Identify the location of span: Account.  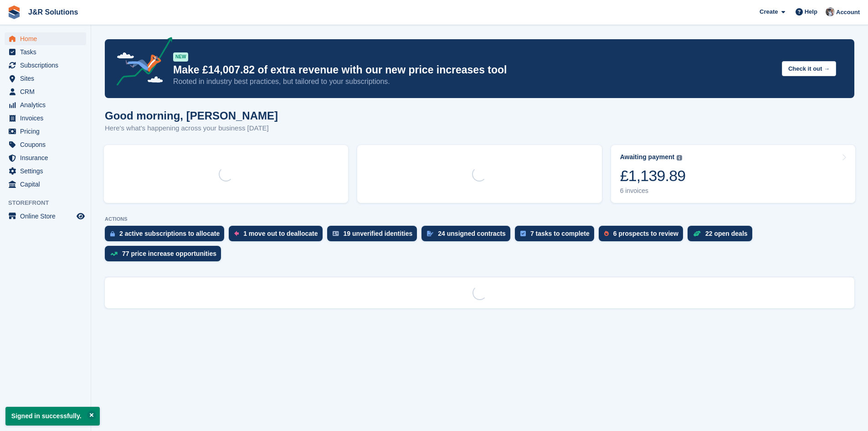
(848, 12).